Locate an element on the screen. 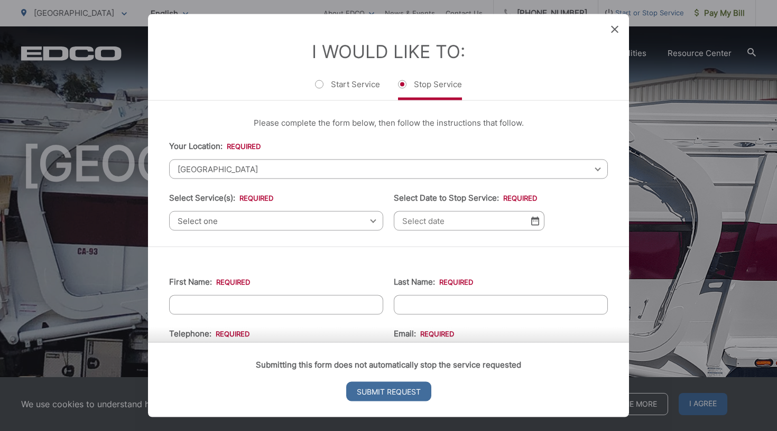 This screenshot has width=777, height=431. label: Start Service is located at coordinates (347, 90).